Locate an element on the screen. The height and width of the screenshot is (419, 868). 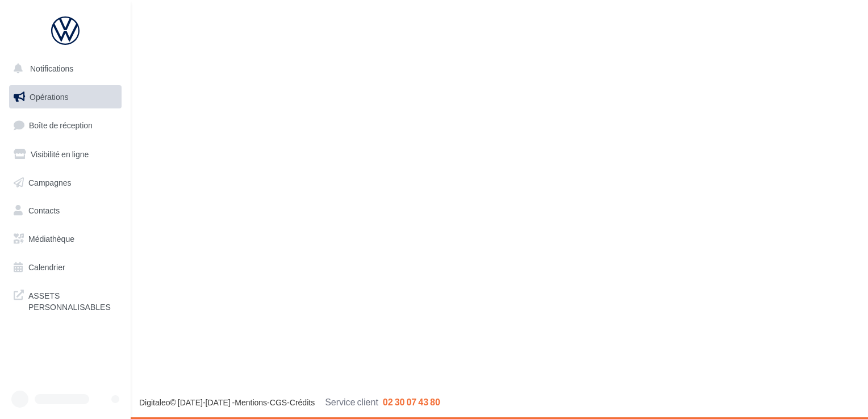
a: Calendrier is located at coordinates (65, 268).